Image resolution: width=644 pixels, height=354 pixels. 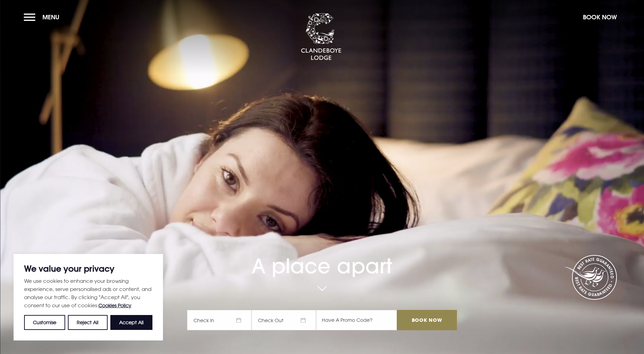 What do you see at coordinates (88, 297) in the screenshot?
I see `div: We value your privacy` at bounding box center [88, 297].